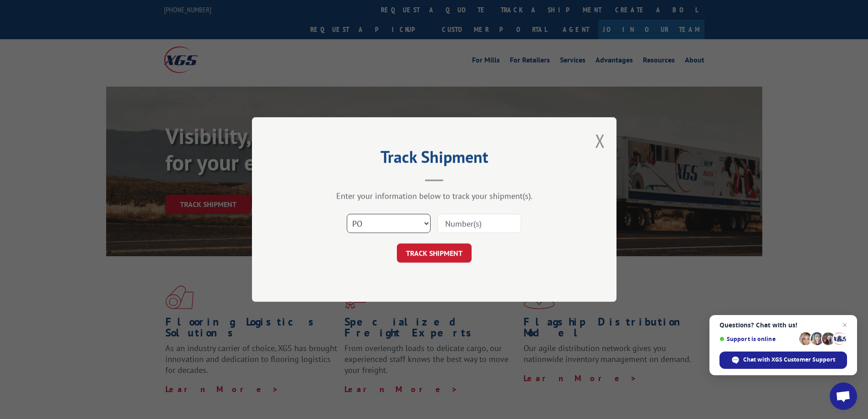 The image size is (868, 419). I want to click on span: Chat with XGS Customer Support, so click(789, 360).